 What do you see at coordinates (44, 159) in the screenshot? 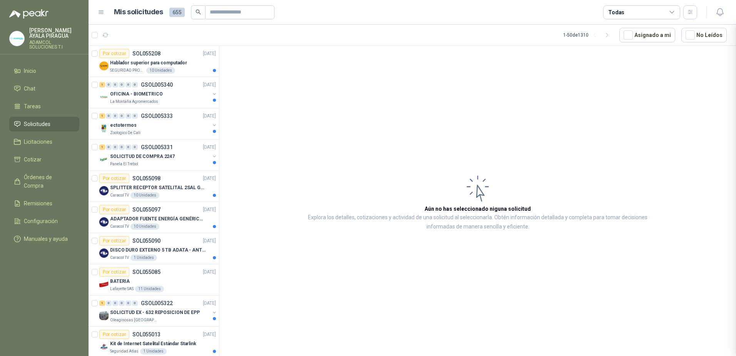
I see `a: Cotizar` at bounding box center [44, 159].